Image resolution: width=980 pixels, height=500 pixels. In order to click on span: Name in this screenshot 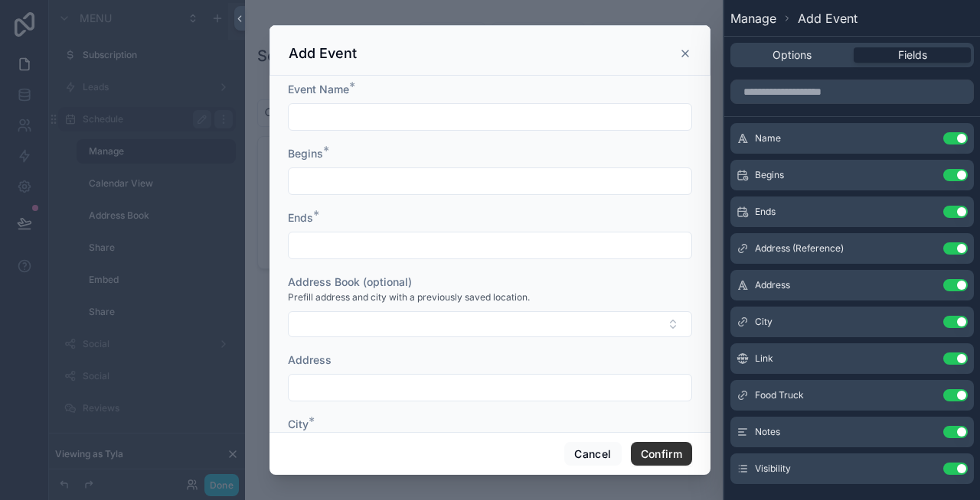, I will do `click(767, 139)`.